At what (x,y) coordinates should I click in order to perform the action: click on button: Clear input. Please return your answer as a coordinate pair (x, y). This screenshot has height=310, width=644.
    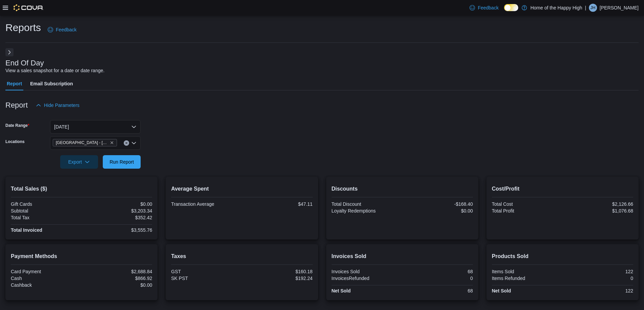
    Looking at the image, I should click on (126, 143).